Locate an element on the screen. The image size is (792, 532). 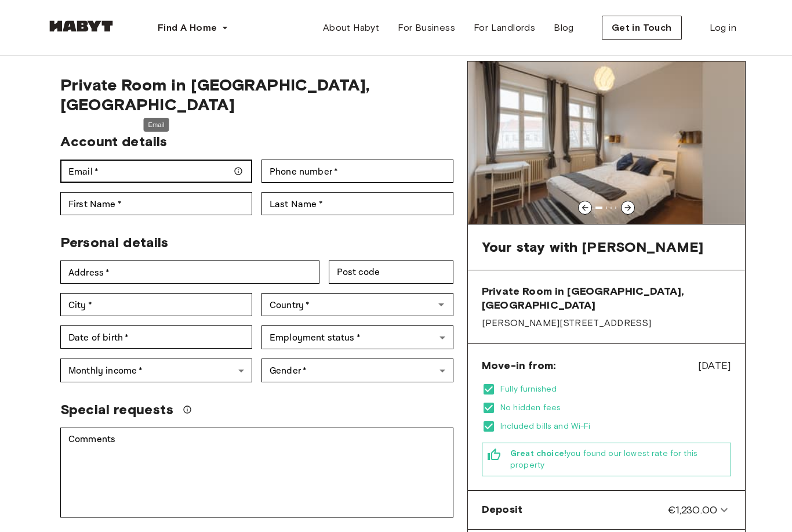
a: About Habyt is located at coordinates (351, 28).